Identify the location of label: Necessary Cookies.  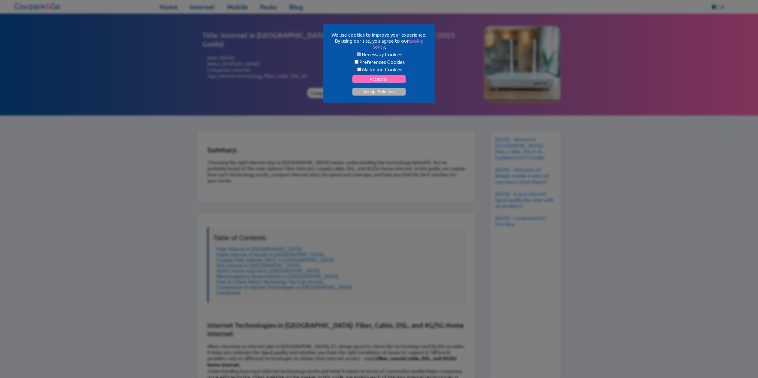
(379, 54).